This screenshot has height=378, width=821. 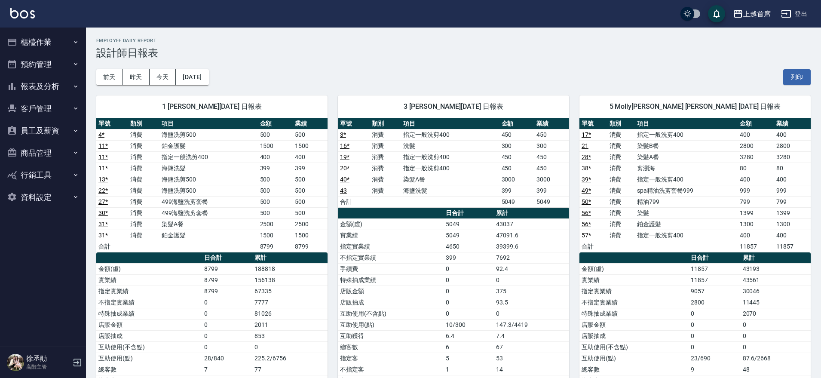 What do you see at coordinates (686, 202) in the screenshot?
I see `td: 精油799` at bounding box center [686, 202].